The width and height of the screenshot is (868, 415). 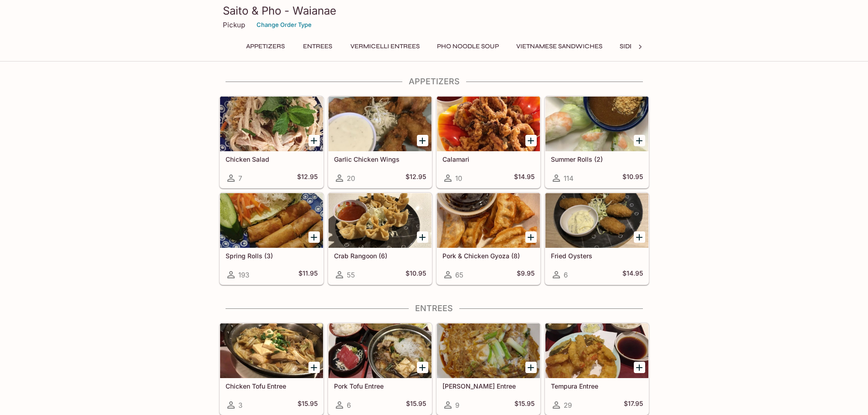 I want to click on h4: Entrees, so click(x=434, y=309).